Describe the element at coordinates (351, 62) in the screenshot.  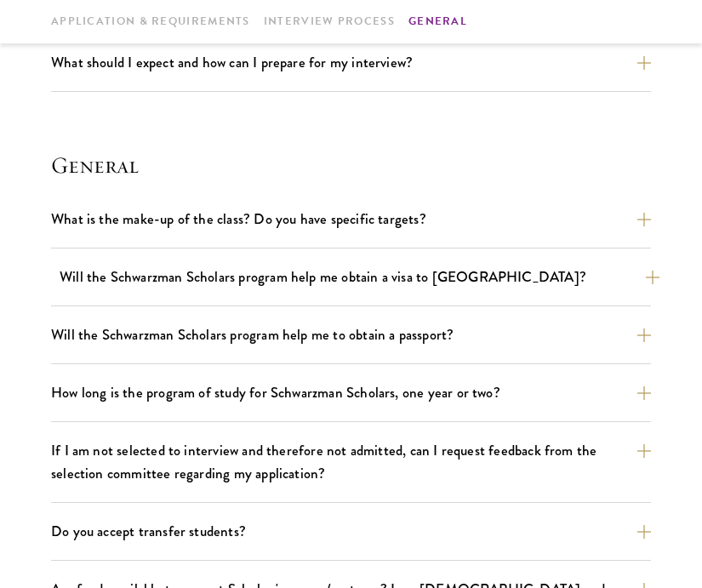
I see `button: What should I expect and how can I prepare for my interview?` at that location.